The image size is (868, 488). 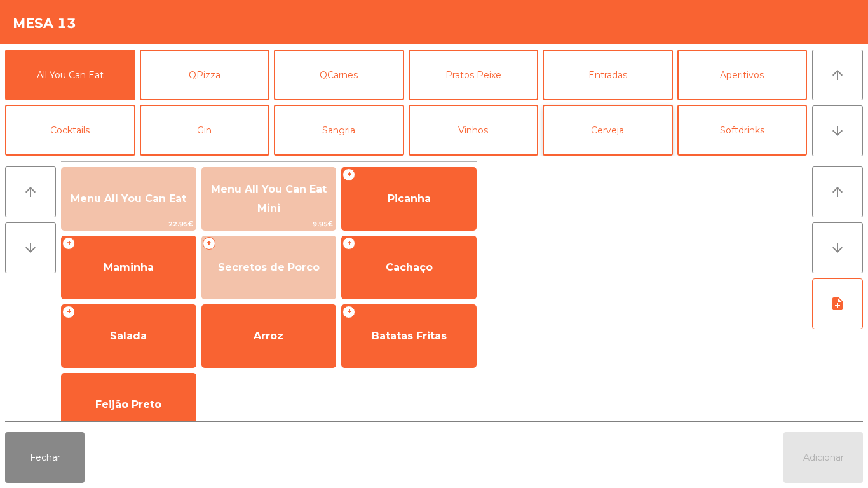 What do you see at coordinates (128, 198) in the screenshot?
I see `span: Menu All You Can Eat` at bounding box center [128, 198].